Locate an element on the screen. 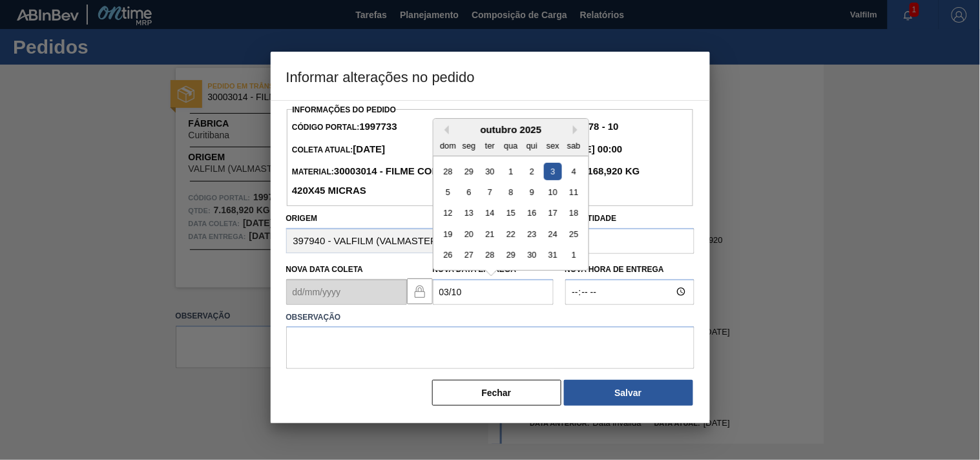 This screenshot has height=460, width=980. div: Choose segunda-feira, 20 de outubro de 2025 is located at coordinates (468, 234).